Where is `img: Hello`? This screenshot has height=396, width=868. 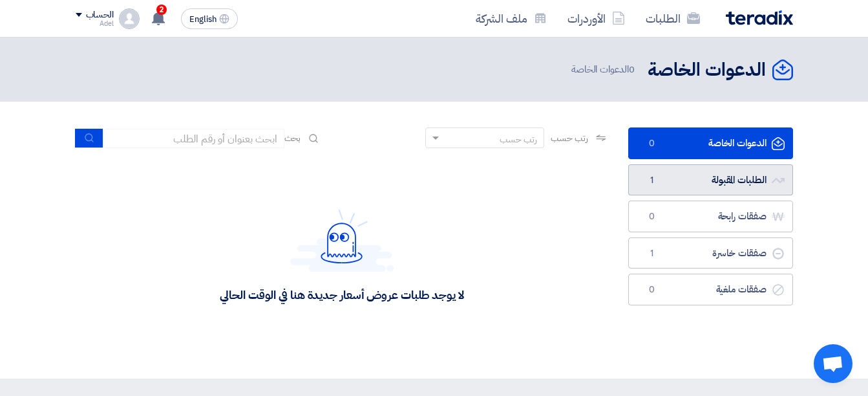
img: Hello is located at coordinates (341, 240).